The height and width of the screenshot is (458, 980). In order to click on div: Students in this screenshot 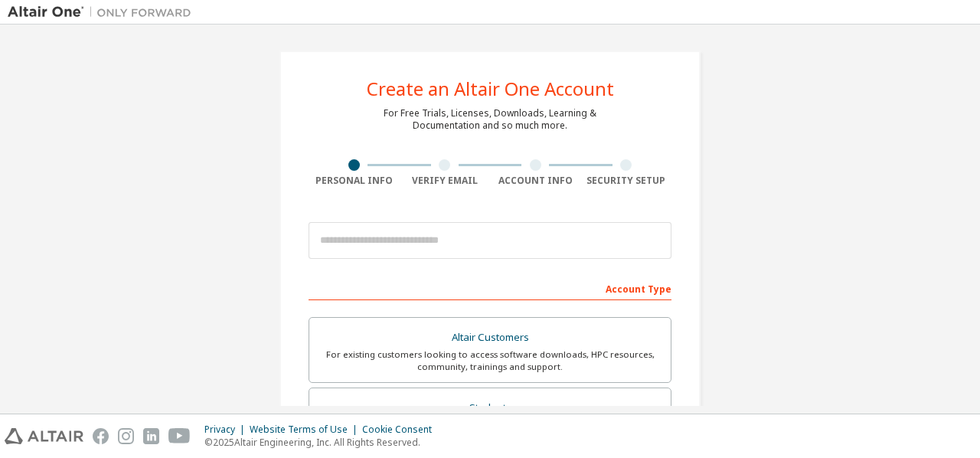, I will do `click(490, 409)`.